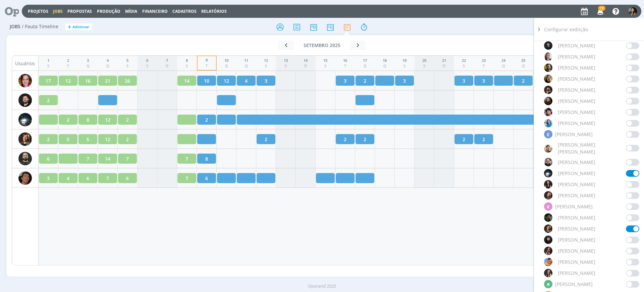 The width and height of the screenshot is (644, 292). Describe the element at coordinates (38, 11) in the screenshot. I see `button: Projetos` at that location.